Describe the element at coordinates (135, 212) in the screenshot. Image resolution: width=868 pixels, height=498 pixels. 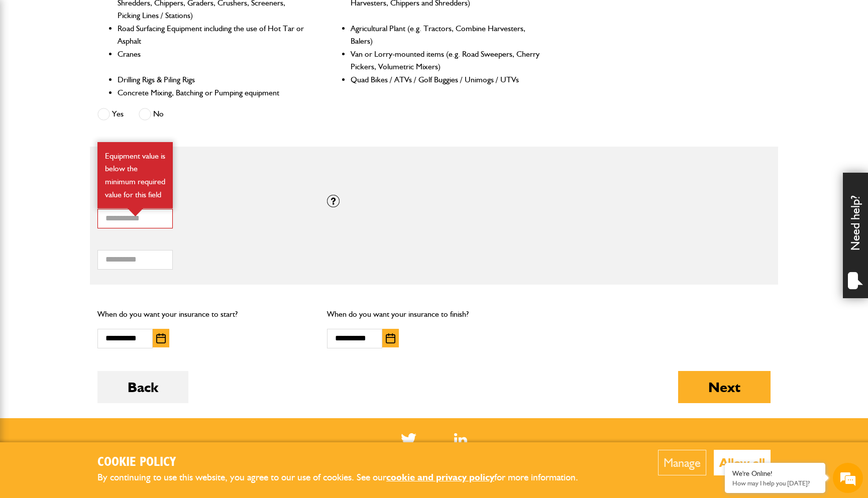
I see `img: error-box-arrow.svg` at that location.